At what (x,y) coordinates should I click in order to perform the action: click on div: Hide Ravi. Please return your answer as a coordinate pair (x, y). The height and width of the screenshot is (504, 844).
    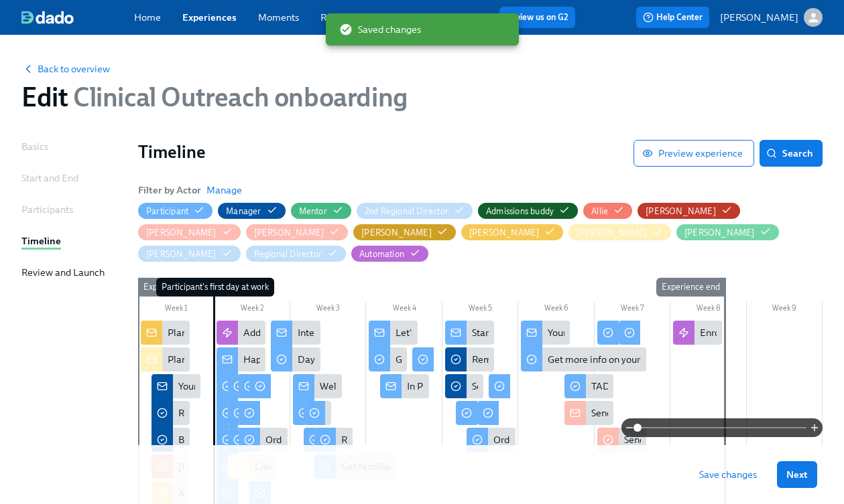
    Looking at the image, I should click on (181, 254).